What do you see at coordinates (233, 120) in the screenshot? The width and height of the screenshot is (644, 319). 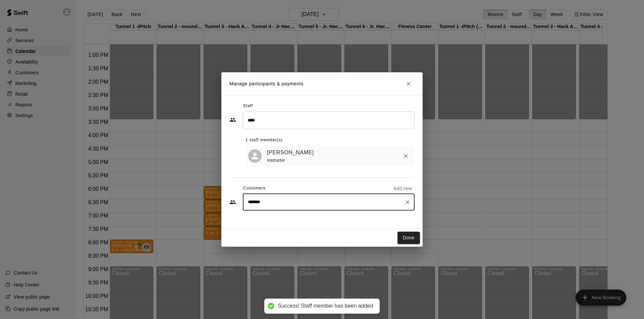 I see `svg: Staff` at bounding box center [233, 120].